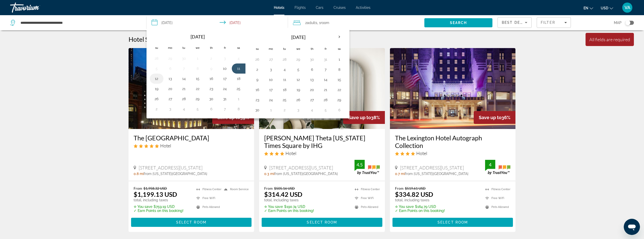 This screenshot has height=239, width=644. I want to click on button: Day 10, so click(271, 80).